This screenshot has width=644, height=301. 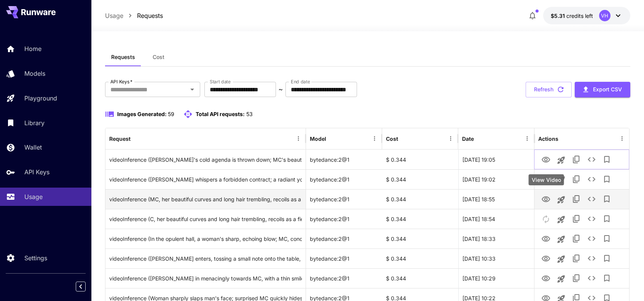 I want to click on div: VH, so click(x=605, y=16).